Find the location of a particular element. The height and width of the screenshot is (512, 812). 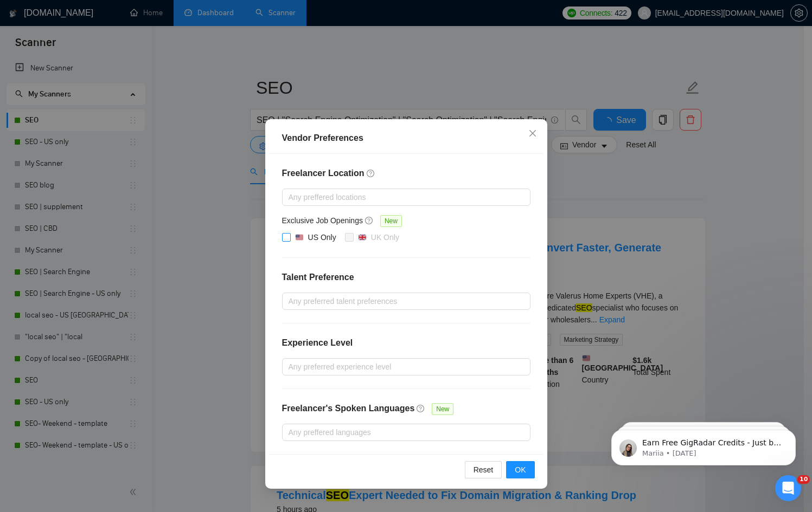

button: OK is located at coordinates (520, 470).